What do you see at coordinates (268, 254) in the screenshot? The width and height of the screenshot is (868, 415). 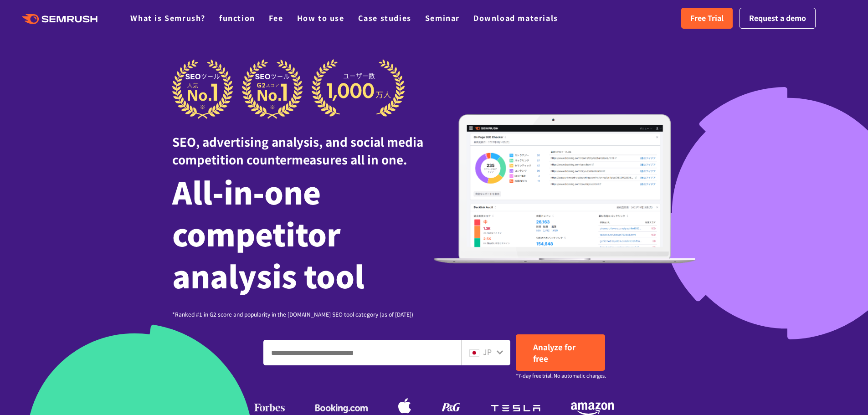 I see `font: competitor analysis tool` at bounding box center [268, 254].